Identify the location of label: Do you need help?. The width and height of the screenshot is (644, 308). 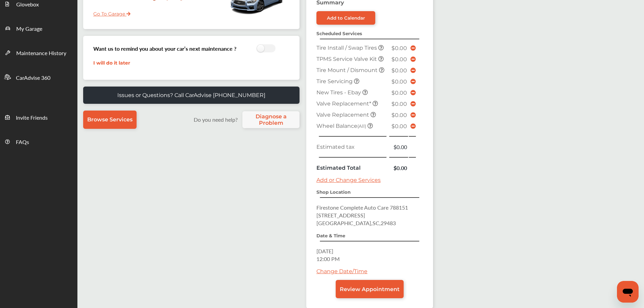
(215, 119).